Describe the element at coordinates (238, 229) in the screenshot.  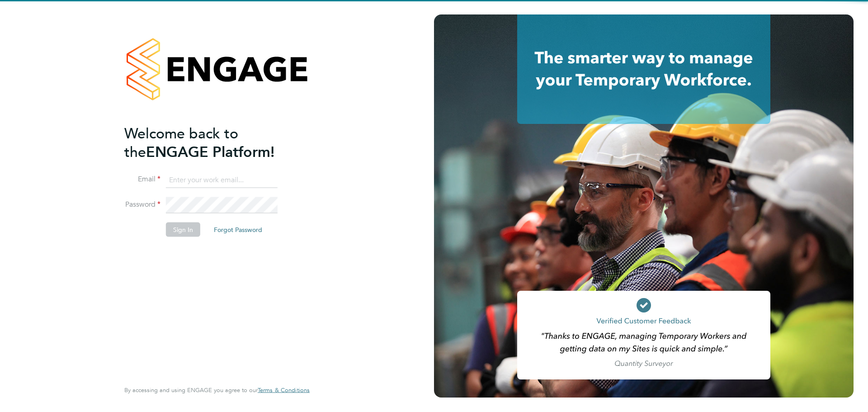
I see `button: Forgot Password` at that location.